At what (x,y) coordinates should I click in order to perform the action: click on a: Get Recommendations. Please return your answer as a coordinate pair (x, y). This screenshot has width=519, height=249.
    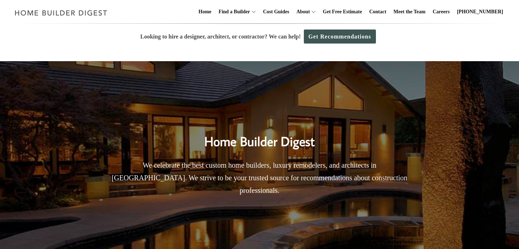
    Looking at the image, I should click on (340, 36).